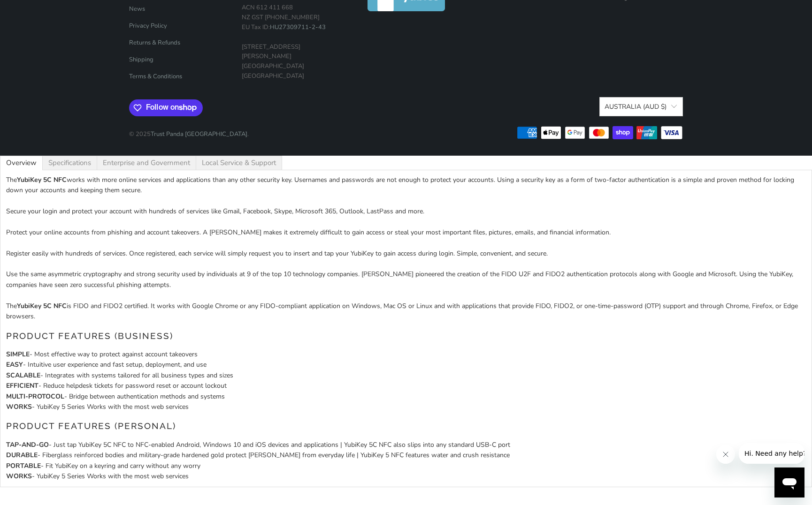  What do you see at coordinates (27, 444) in the screenshot?
I see `strong: TAP-AND-GO` at bounding box center [27, 444].